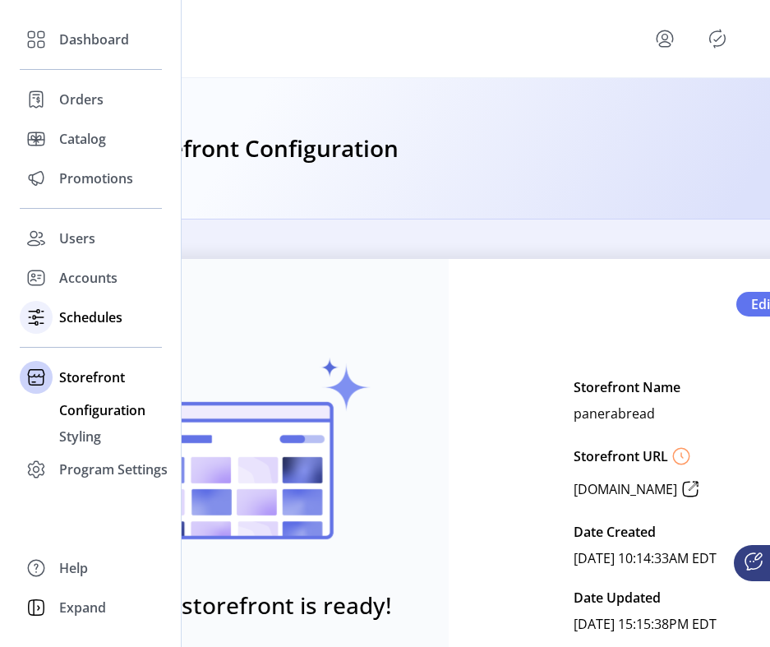 This screenshot has width=770, height=647. What do you see at coordinates (80, 436) in the screenshot?
I see `span: Styling` at bounding box center [80, 436].